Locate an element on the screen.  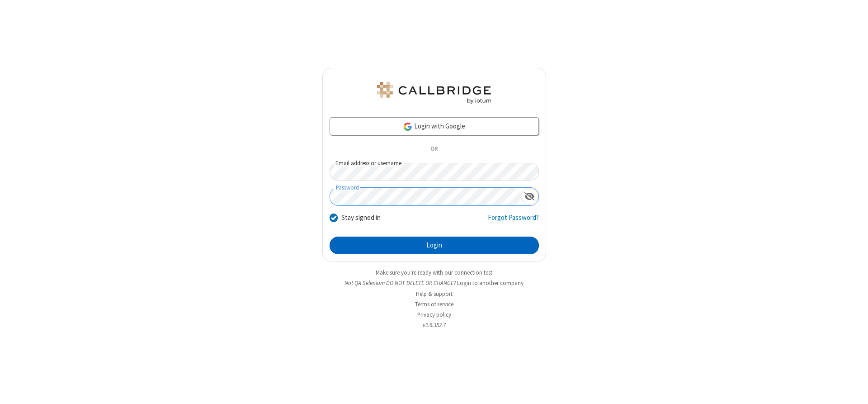
label: Stay signed in is located at coordinates (361, 217).